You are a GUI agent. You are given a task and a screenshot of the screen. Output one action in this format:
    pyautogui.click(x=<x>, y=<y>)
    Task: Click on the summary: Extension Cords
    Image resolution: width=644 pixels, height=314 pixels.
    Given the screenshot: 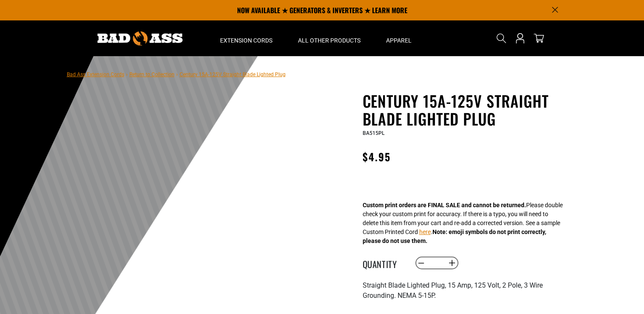 What is the action you would take?
    pyautogui.click(x=246, y=39)
    